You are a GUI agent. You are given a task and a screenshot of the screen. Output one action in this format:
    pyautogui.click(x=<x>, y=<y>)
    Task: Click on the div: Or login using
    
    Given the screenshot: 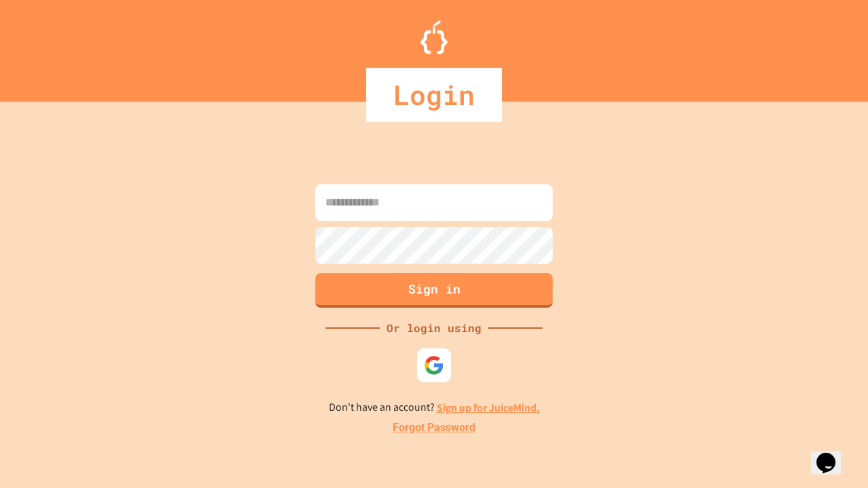 What is the action you would take?
    pyautogui.click(x=434, y=328)
    